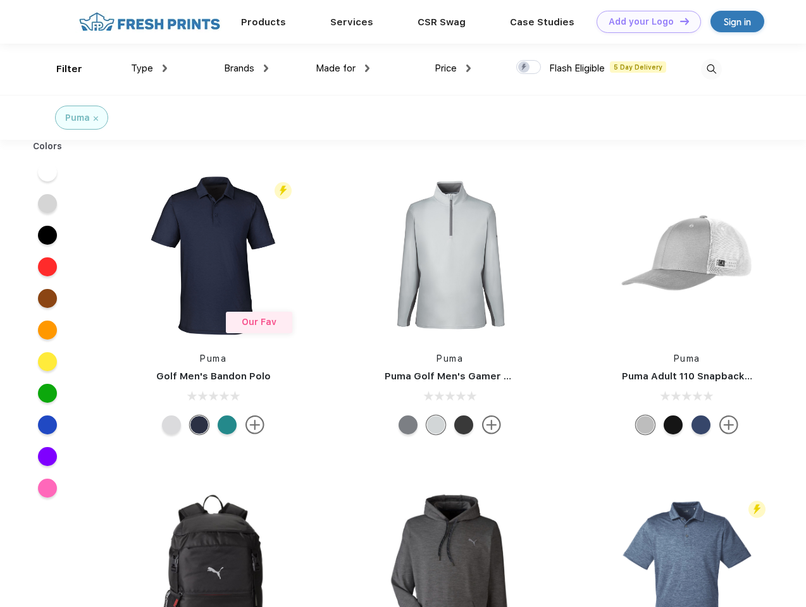  Describe the element at coordinates (408, 425) in the screenshot. I see `div: Quiet Shade` at that location.